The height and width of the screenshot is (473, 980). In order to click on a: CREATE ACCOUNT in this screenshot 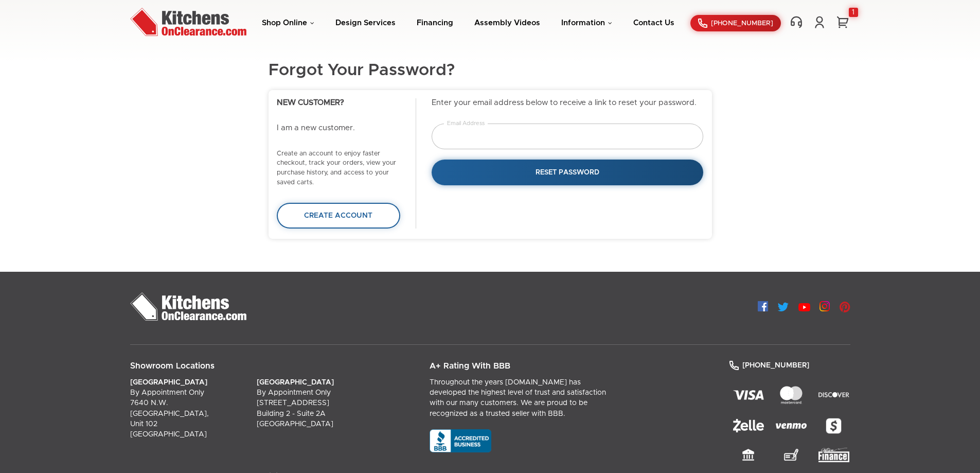, I will do `click(339, 215)`.